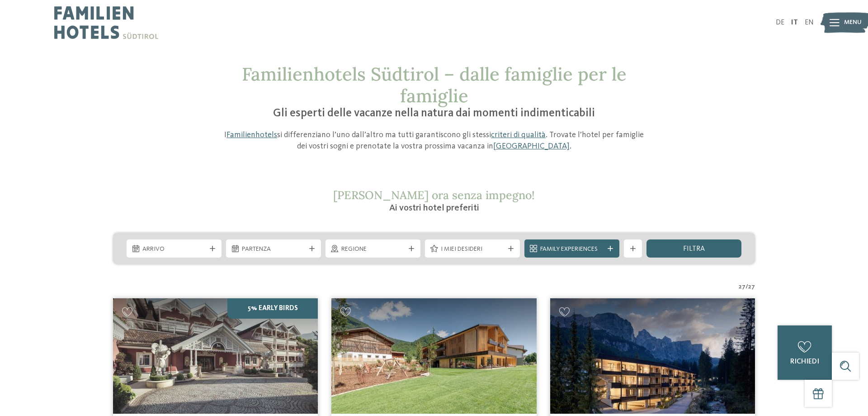 Image resolution: width=868 pixels, height=416 pixels. What do you see at coordinates (434, 208) in the screenshot?
I see `span: Ai vostri hotel preferiti` at bounding box center [434, 208].